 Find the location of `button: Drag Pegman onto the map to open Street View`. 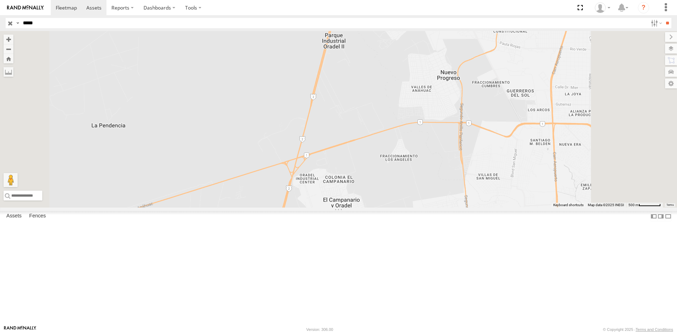

button: Drag Pegman onto the map to open Street View is located at coordinates (11, 180).